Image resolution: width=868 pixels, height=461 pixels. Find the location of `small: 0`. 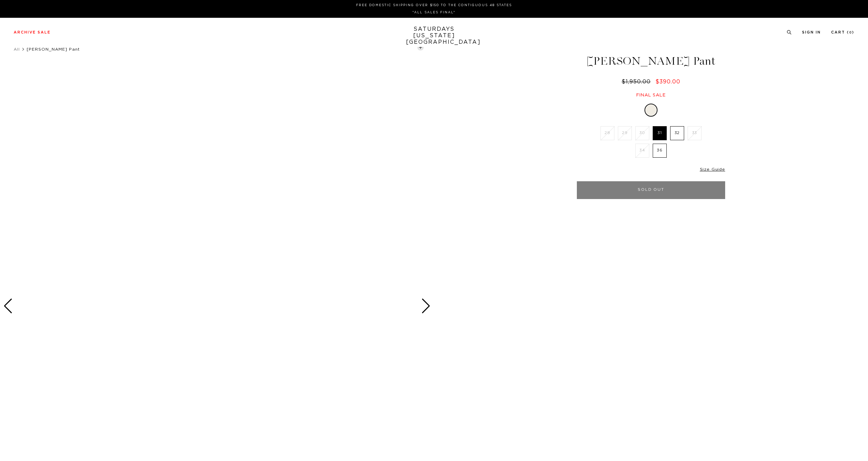

small: 0 is located at coordinates (850, 33).